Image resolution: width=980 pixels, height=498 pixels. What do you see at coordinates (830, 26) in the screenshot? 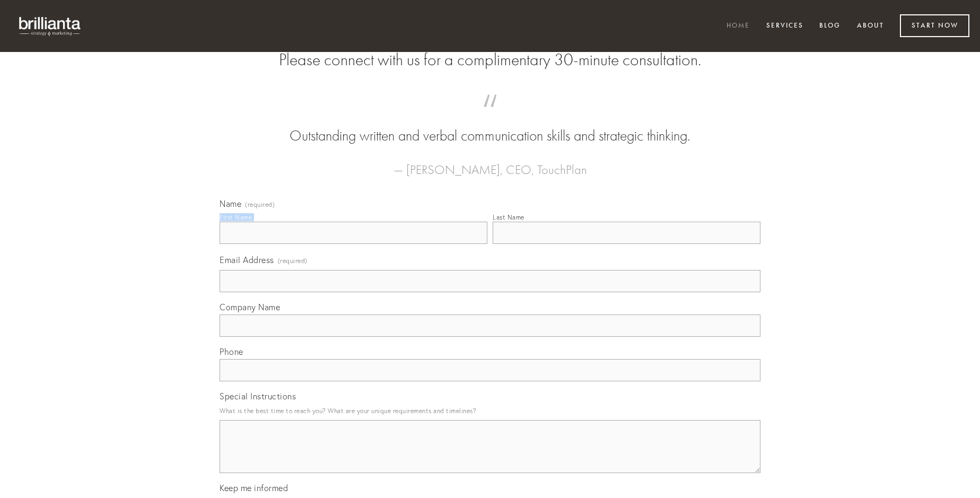
I see `a: Blog` at bounding box center [830, 26].